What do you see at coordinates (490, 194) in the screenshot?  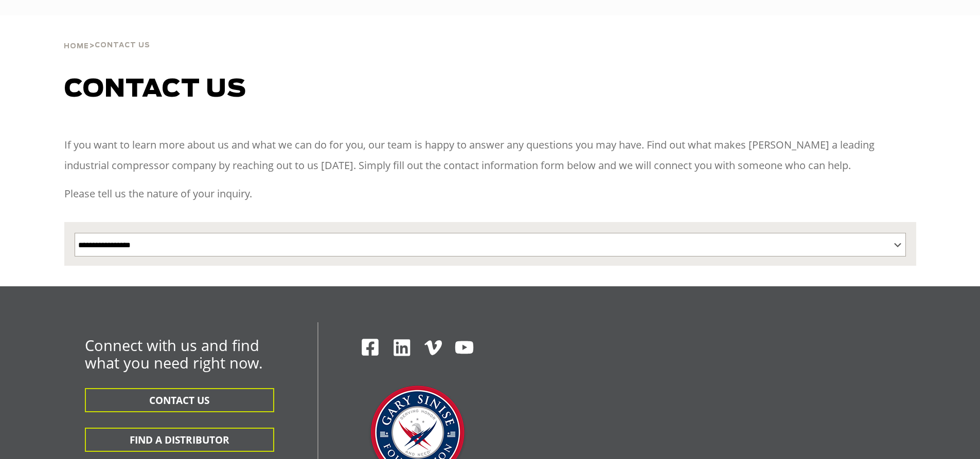 I see `p: Please tell us the nature of your inquiry.` at bounding box center [490, 194].